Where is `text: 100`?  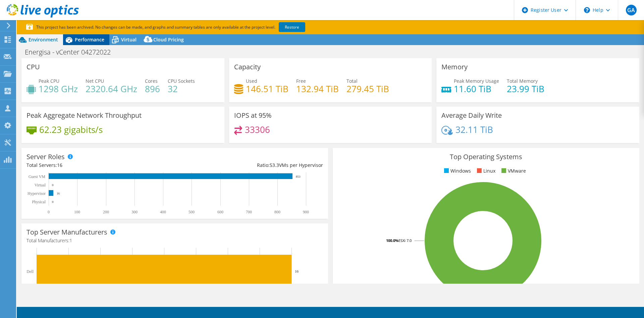
text: 100 is located at coordinates (77, 212).